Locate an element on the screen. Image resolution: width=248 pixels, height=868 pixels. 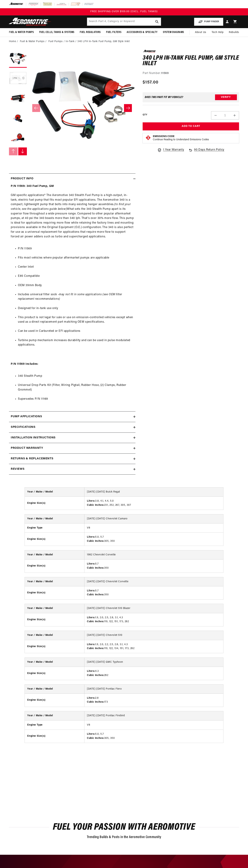
li: Fits most vehicles where popular aftermarket pumps are applicable is located at coordinates (76, 258).